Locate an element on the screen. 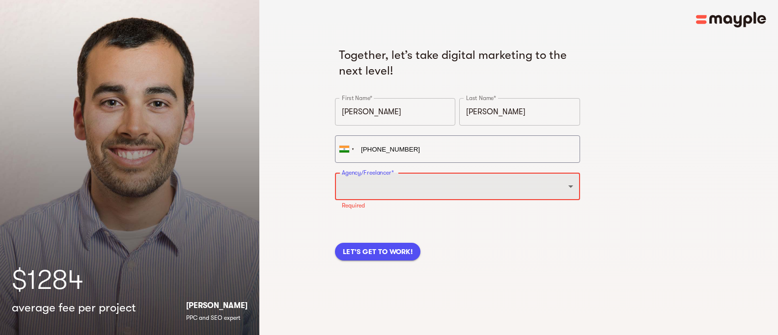 This screenshot has width=778, height=335. h1: $1284 is located at coordinates (130, 280).